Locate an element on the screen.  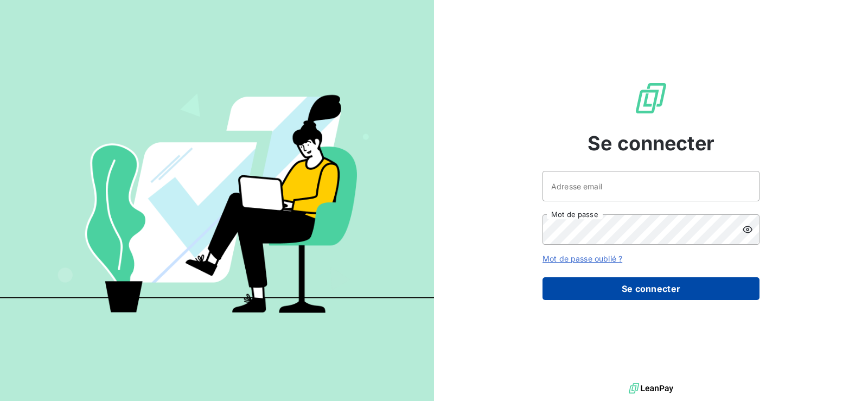
a: Mot de passe oublié ? is located at coordinates (582, 258).